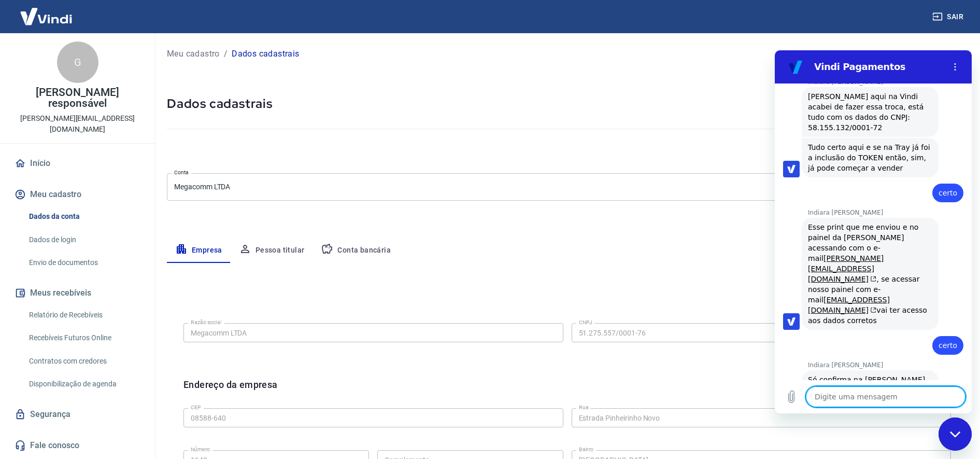  Describe the element at coordinates (16, 346) in the screenshot. I see `button: Carregar arquivo` at that location.